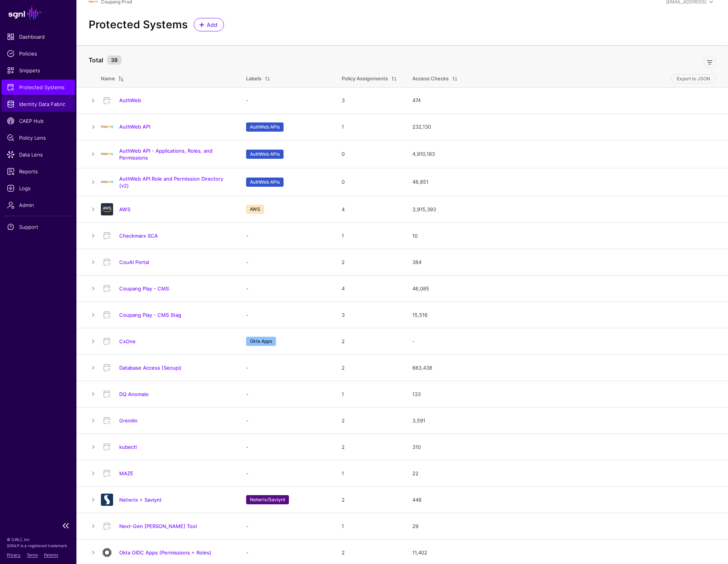 The height and width of the screenshot is (564, 728). I want to click on a: Terms, so click(32, 555).